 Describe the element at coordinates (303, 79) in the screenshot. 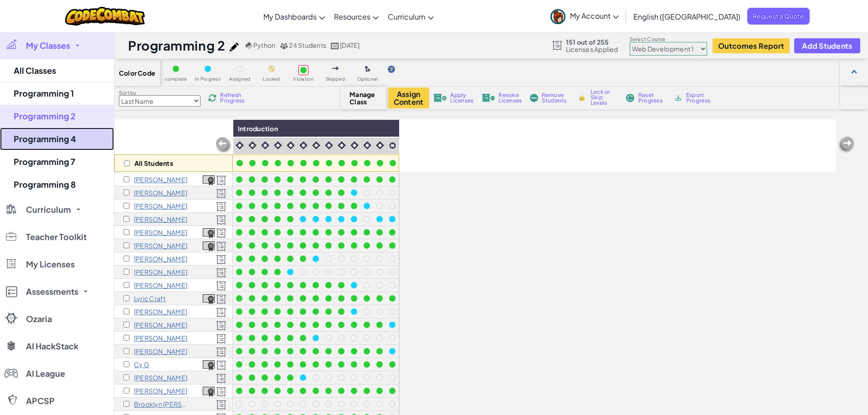

I see `span: Violation` at that location.